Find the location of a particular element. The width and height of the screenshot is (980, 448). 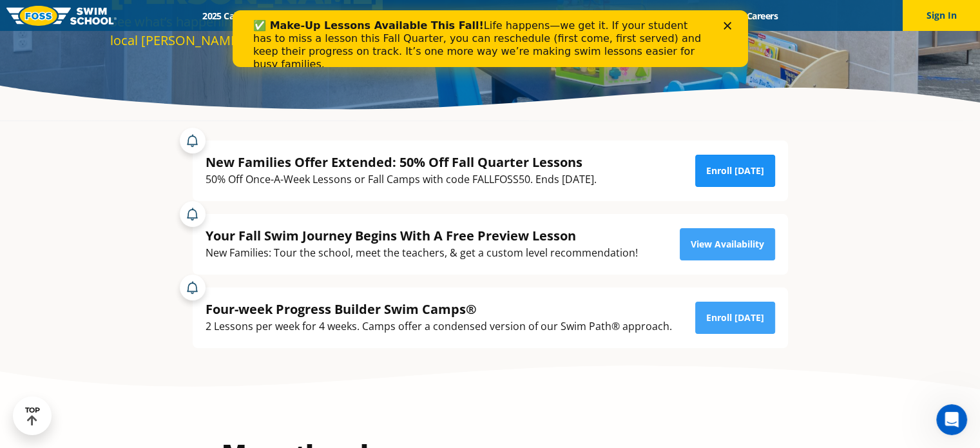

a: Careers is located at coordinates (761, 15).